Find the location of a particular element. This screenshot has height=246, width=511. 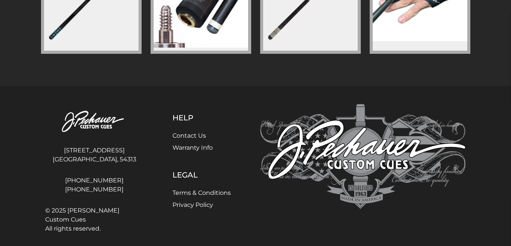

h5: Help is located at coordinates (202, 118).